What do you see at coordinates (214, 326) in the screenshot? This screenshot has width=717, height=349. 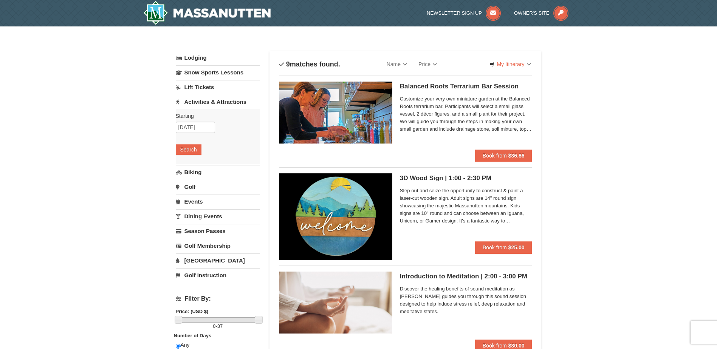 I see `span: 0` at bounding box center [214, 326].